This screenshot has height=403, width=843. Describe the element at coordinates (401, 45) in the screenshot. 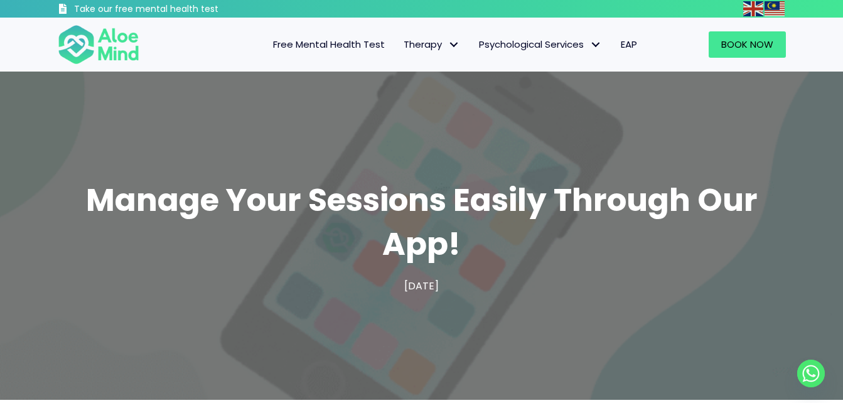

I see `nav: Menu` at that location.